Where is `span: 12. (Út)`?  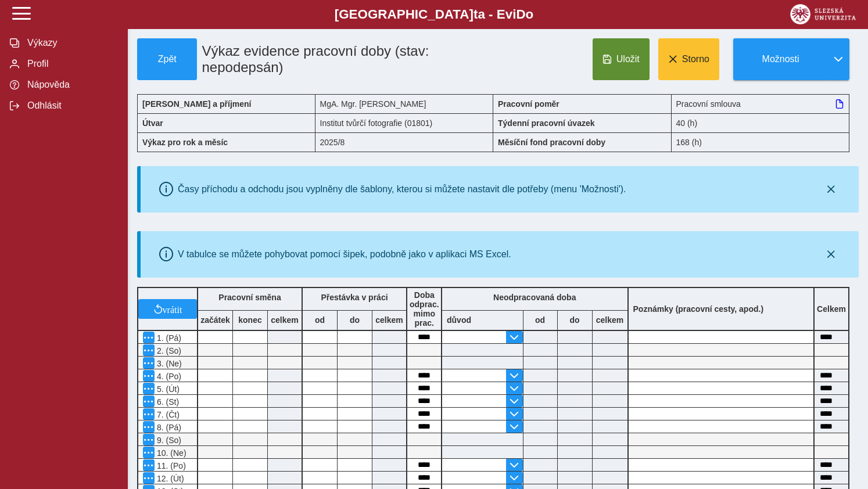 span: 12. (Út) is located at coordinates (169, 479).